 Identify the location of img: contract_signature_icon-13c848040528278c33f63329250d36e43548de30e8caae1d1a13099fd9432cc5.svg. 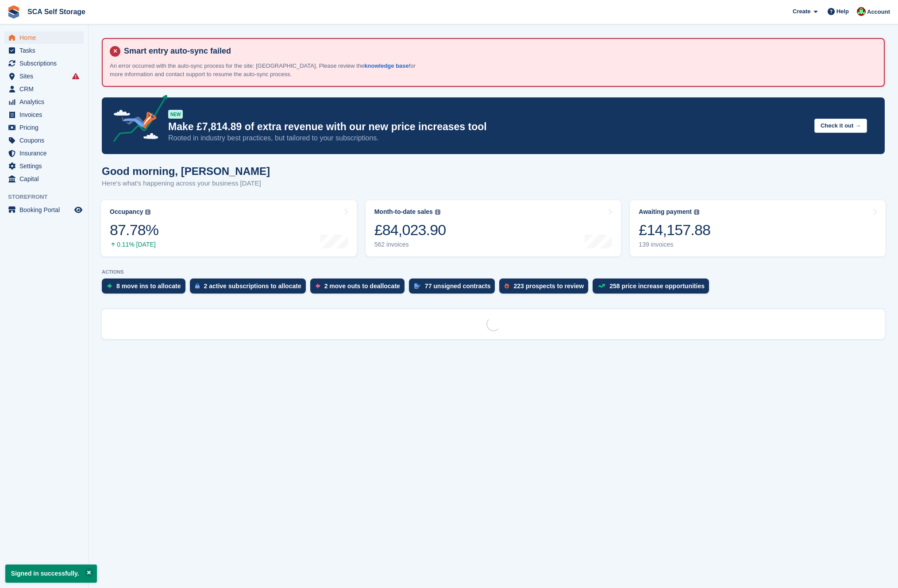
(418, 286).